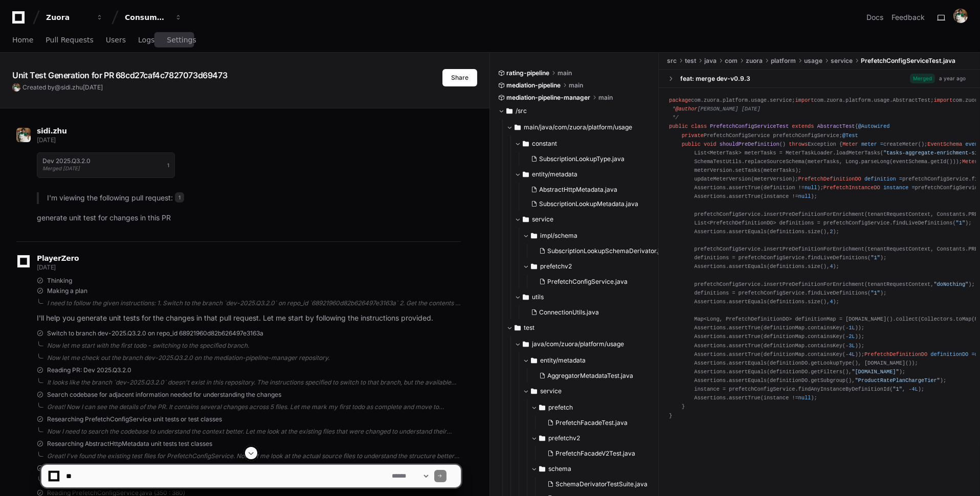 This screenshot has height=496, width=980. I want to click on span: 3L, so click(852, 345).